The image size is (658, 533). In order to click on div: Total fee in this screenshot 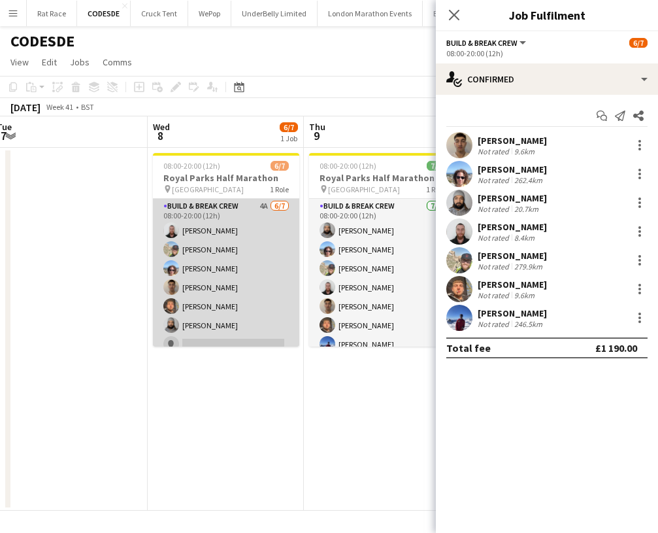, I will do `click(469, 348)`.